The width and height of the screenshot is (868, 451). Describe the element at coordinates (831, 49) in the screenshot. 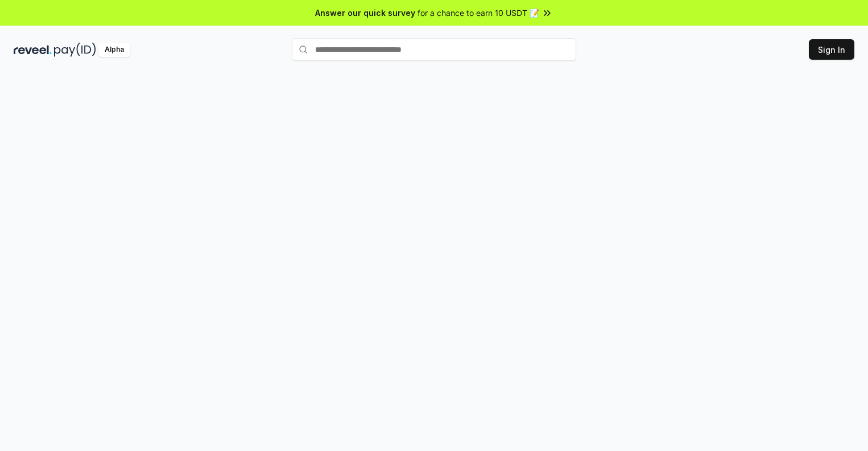

I see `button: Sign In` at that location.